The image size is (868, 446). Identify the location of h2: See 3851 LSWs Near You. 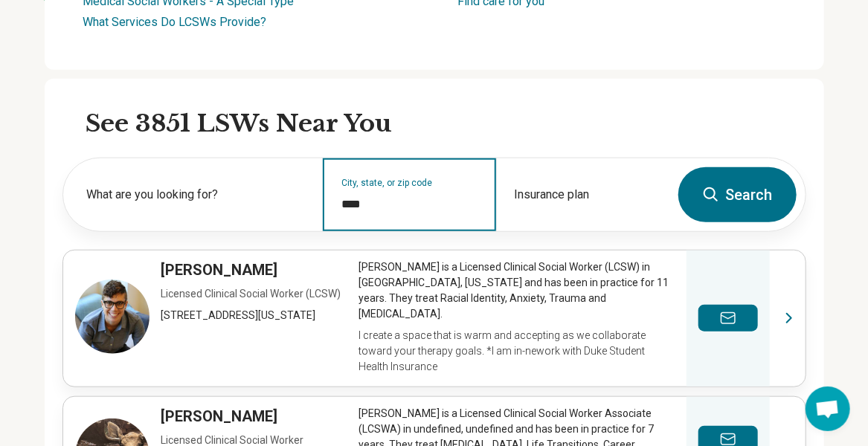
(446, 124).